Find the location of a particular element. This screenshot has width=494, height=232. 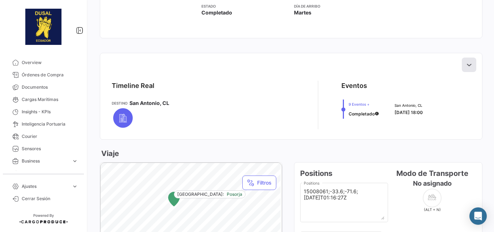

a: Overview is located at coordinates (43, 63).